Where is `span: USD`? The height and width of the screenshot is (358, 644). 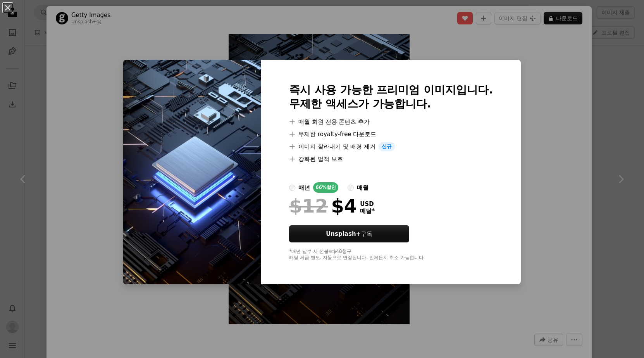
span: USD is located at coordinates (367, 204).